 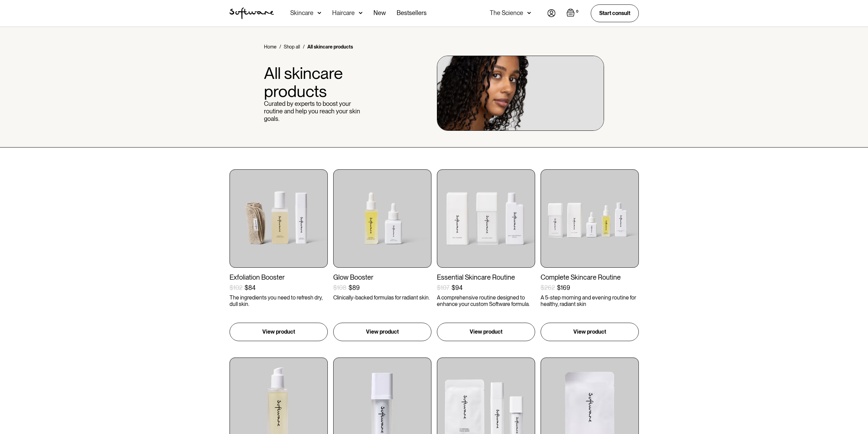 What do you see at coordinates (250, 287) in the screenshot?
I see `div: $84` at bounding box center [250, 287].